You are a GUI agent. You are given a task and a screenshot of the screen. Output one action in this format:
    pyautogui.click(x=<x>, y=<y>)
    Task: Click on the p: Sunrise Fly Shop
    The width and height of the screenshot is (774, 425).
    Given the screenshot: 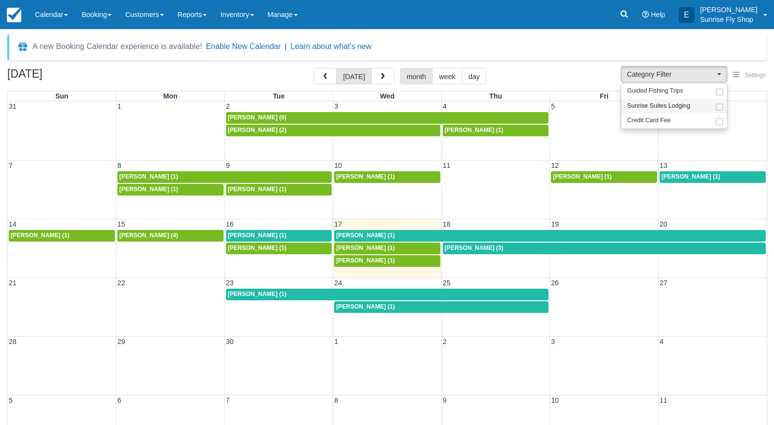 What is the action you would take?
    pyautogui.click(x=729, y=19)
    